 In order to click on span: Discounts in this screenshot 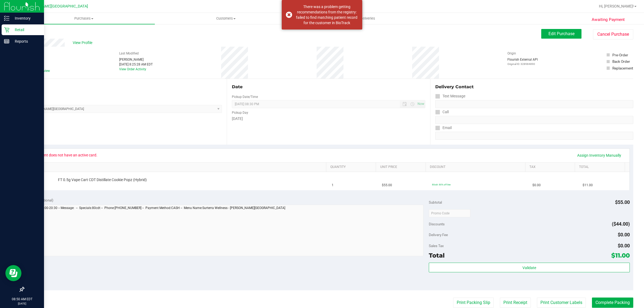, I will do `click(437, 224)`.